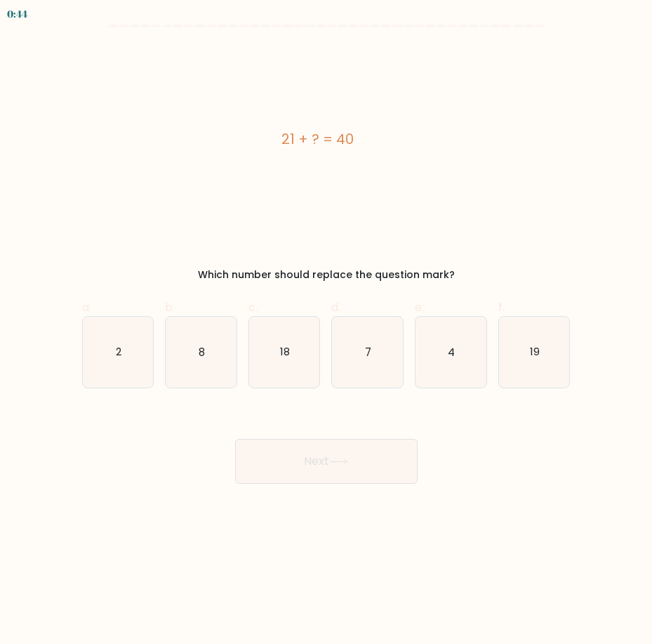  I want to click on text: 4, so click(451, 351).